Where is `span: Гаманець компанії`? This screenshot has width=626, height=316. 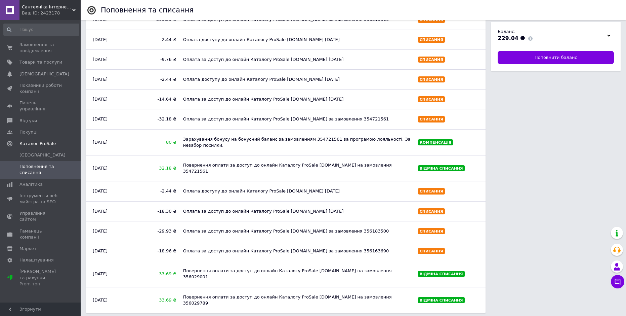 span: Гаманець компанії is located at coordinates (41, 234).